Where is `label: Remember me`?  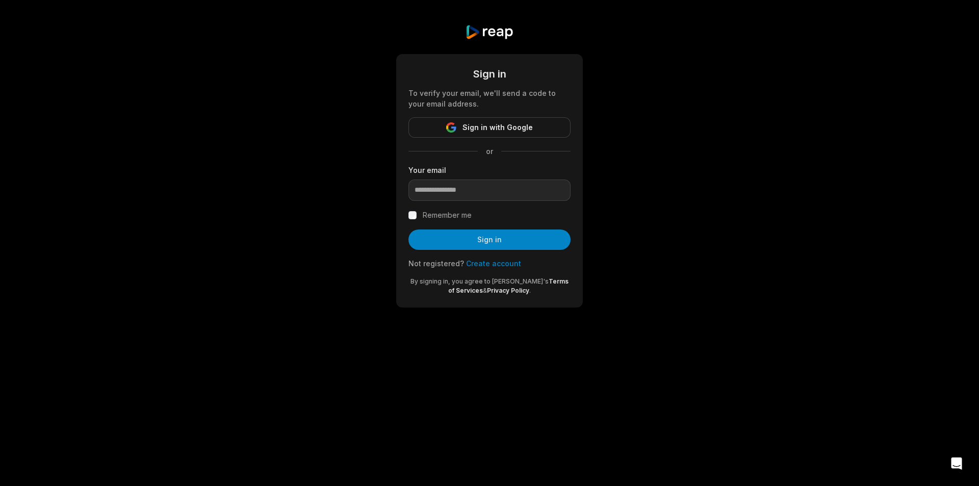 label: Remember me is located at coordinates (447, 215).